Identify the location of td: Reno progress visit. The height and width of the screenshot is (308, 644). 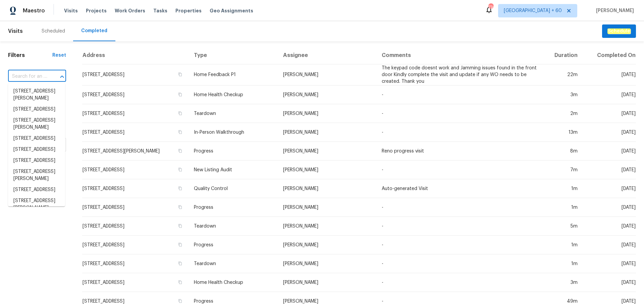
(459, 151).